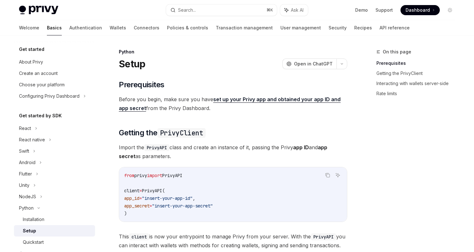 This screenshot has width=474, height=252. Describe the element at coordinates (32, 140) in the screenshot. I see `div: React native` at that location.